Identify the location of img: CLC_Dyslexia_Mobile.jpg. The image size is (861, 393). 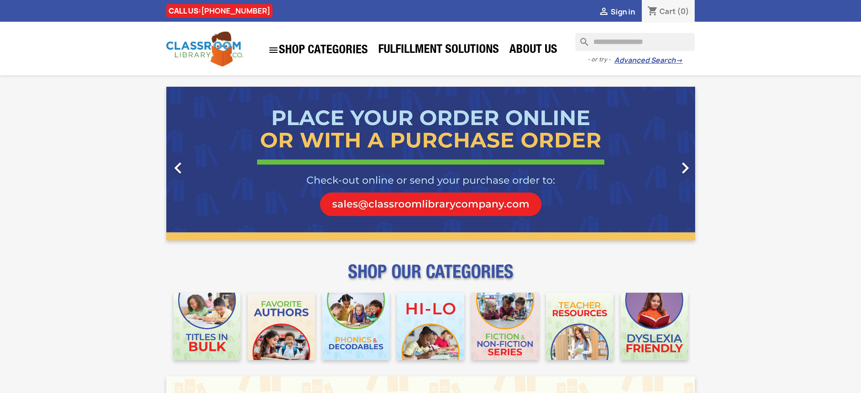
(654, 326).